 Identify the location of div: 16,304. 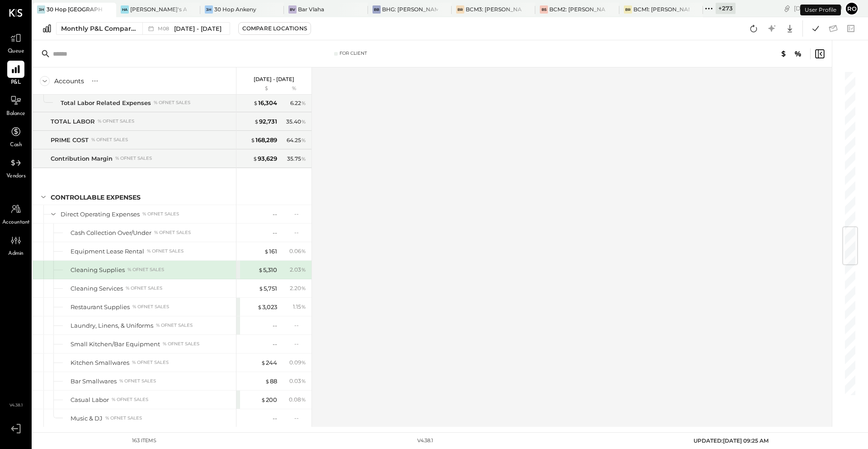
(265, 103).